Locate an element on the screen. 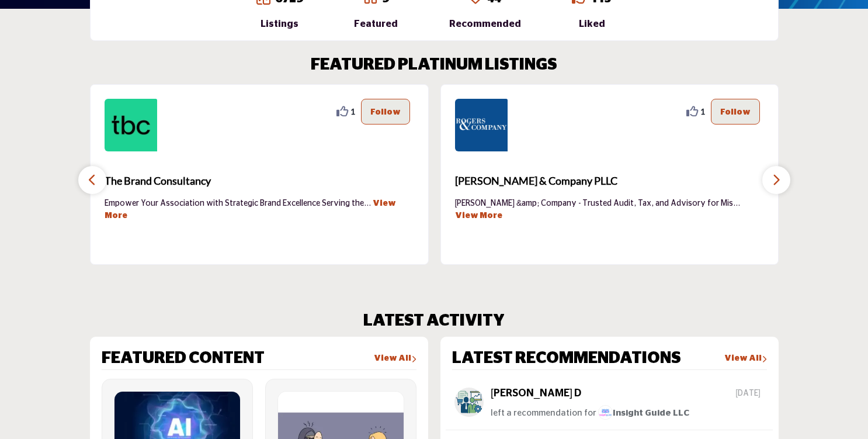 This screenshot has width=868, height=439. h2: FEATURED PLATINUM LISTINGS is located at coordinates (434, 65).